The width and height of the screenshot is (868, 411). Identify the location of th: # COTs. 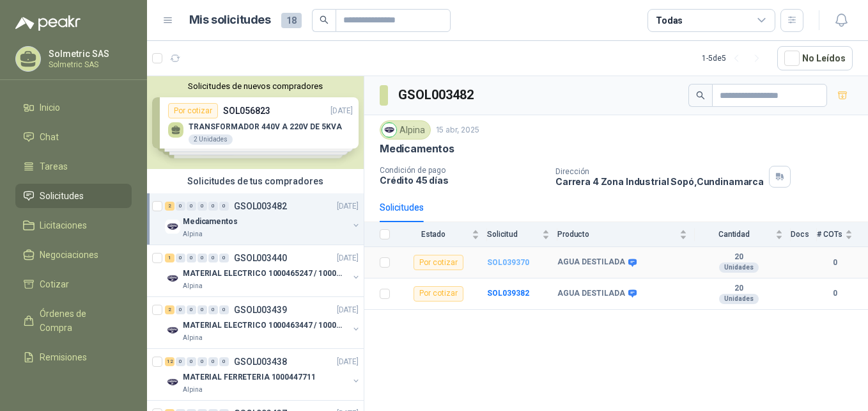
(843, 234).